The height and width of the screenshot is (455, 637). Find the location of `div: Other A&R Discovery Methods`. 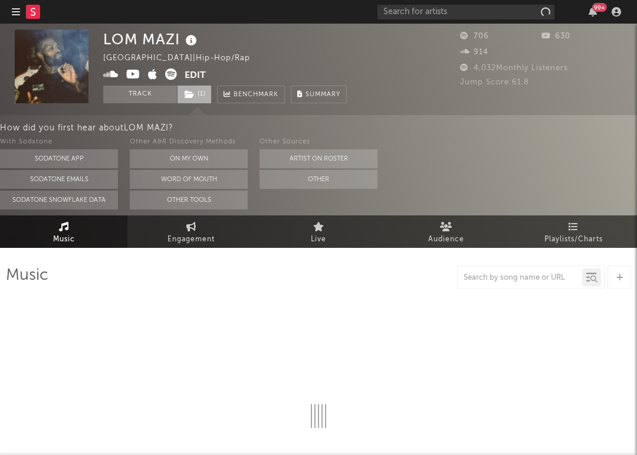

div: Other A&R Discovery Methods is located at coordinates (189, 142).